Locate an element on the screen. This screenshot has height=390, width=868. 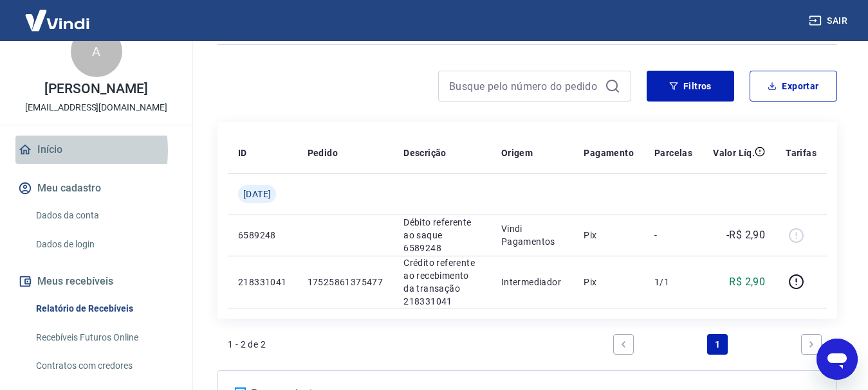
a: Dados de login is located at coordinates (103, 244).